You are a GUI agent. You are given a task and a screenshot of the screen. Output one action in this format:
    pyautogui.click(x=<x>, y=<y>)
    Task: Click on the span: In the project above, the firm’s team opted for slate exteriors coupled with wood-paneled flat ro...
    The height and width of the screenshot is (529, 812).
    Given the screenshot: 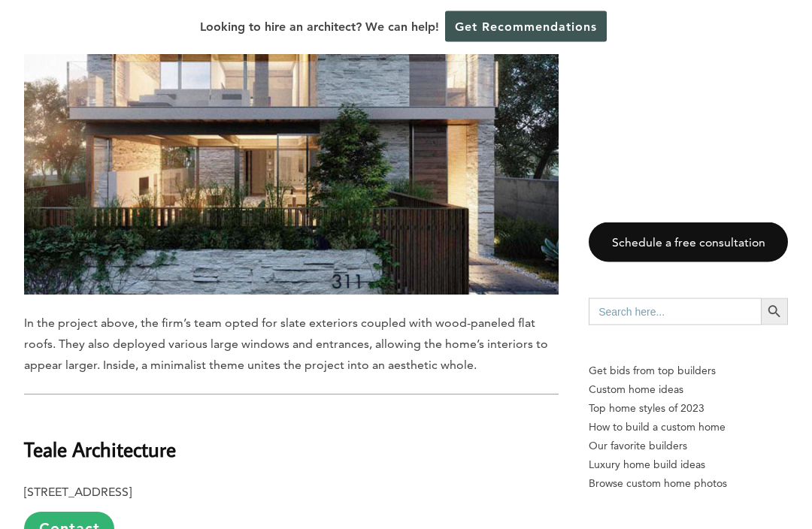 What is the action you would take?
    pyautogui.click(x=286, y=345)
    